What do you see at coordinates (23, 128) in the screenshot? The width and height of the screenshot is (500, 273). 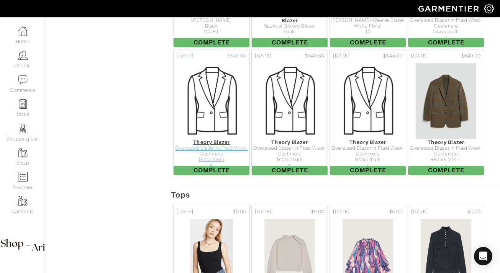 I see `img: stylists-icon-eb353228a002819b7ec25b43dbf5f0378dd9e0616d9560372ff212230b889e62.png` at bounding box center [23, 128].